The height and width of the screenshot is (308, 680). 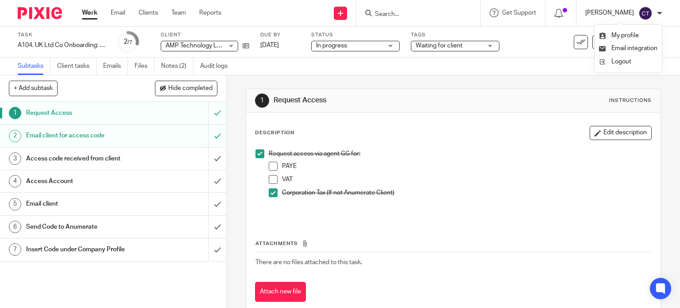 What do you see at coordinates (277, 243) in the screenshot?
I see `span: Attachments` at bounding box center [277, 243].